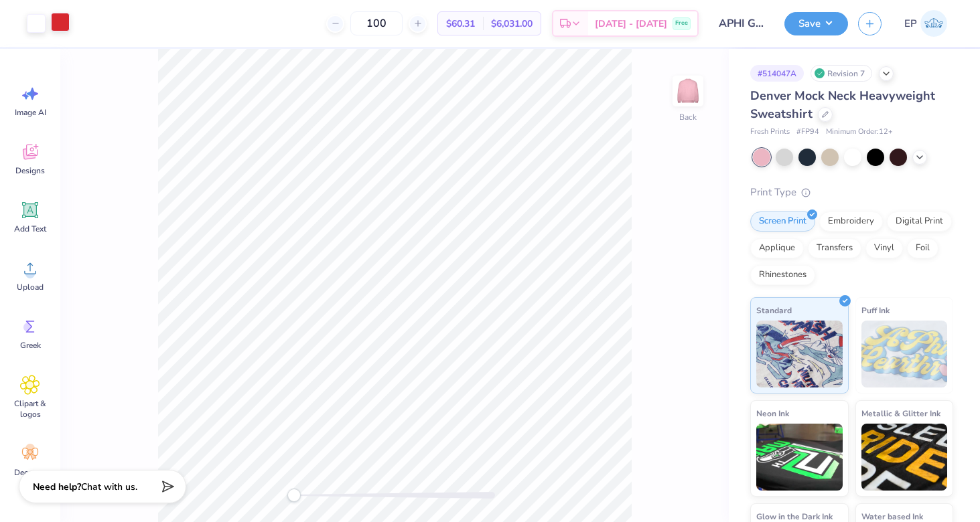  I want to click on input: Untitled Design, so click(742, 24).